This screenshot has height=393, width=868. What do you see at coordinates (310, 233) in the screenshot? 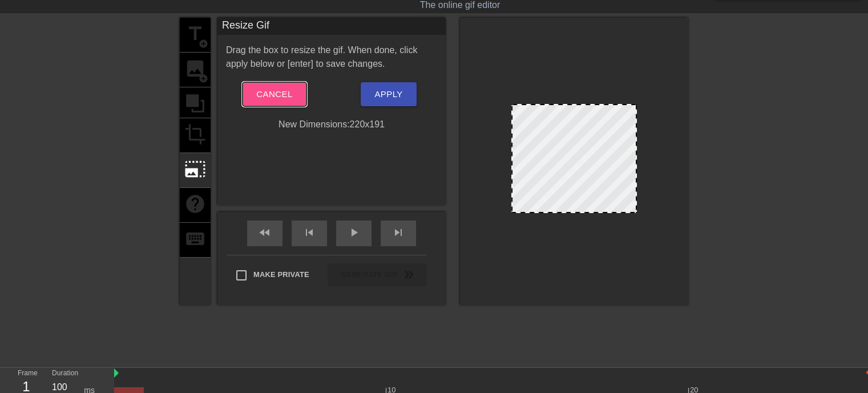
I see `span: skip_previous` at bounding box center [310, 233].